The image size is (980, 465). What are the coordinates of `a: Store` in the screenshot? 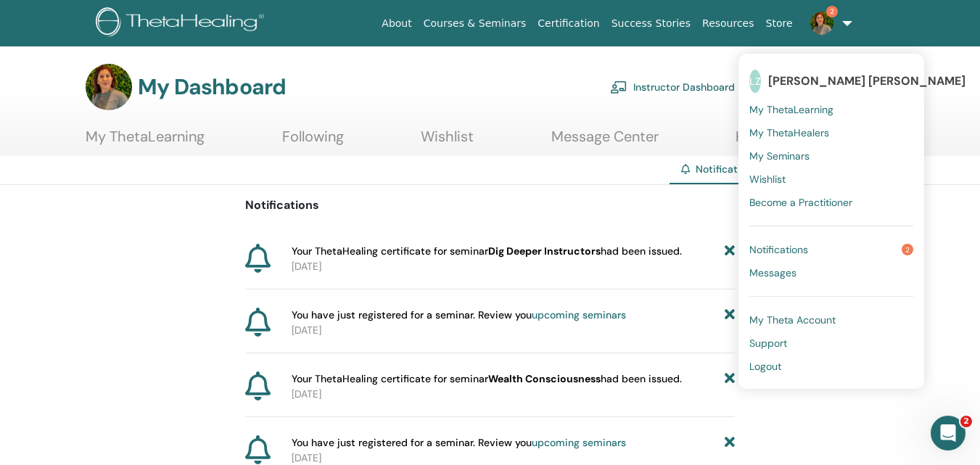 It's located at (779, 23).